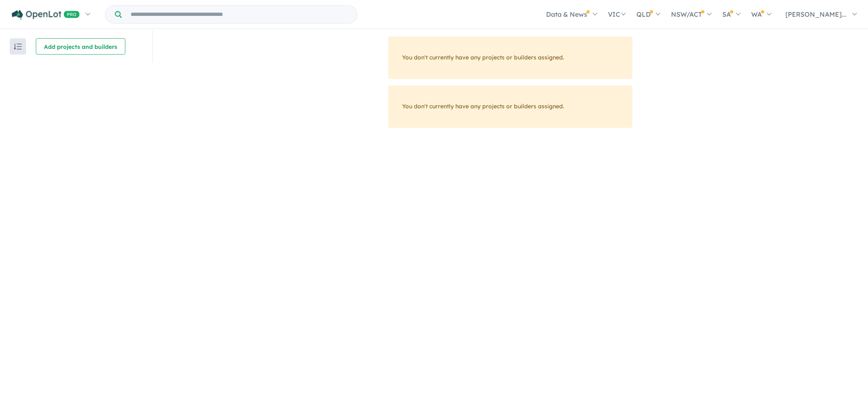 The image size is (868, 412). What do you see at coordinates (240, 14) in the screenshot?
I see `input: Try estate name, suburb, builder or developer` at bounding box center [240, 14].